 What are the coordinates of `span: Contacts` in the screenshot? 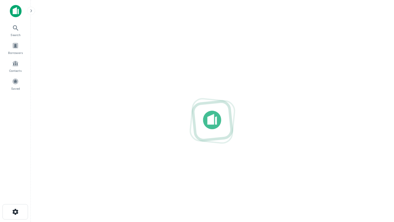 It's located at (15, 71).